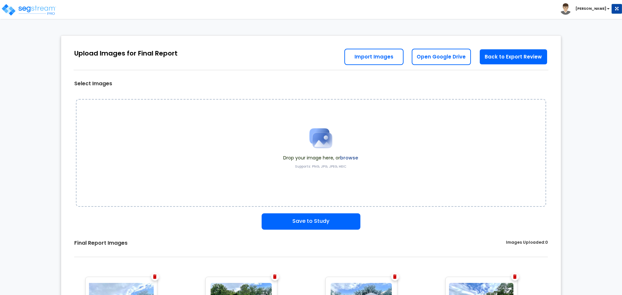  I want to click on img: avatar.png, so click(565, 9).